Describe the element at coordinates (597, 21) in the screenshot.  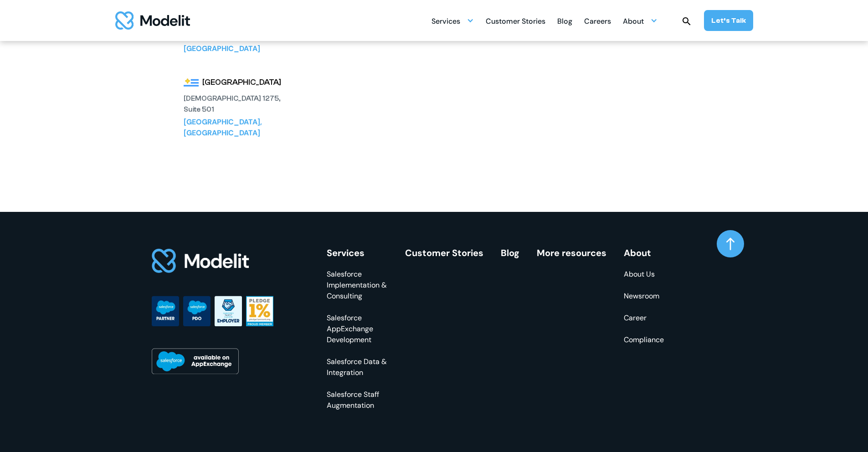
I see `a: Careers` at that location.